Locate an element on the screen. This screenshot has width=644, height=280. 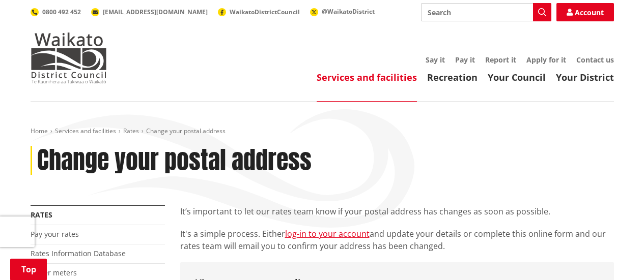
a: Home is located at coordinates (39, 131).